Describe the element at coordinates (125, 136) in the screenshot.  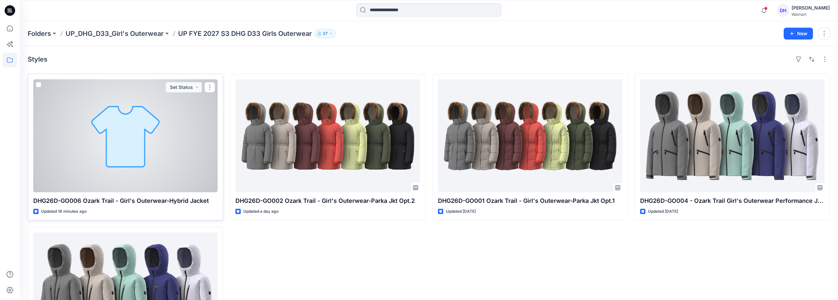
I see `a: DHG26D-GO006 Ozark Trail - Girl's Outerwear-Hybrid Jacket` at that location.